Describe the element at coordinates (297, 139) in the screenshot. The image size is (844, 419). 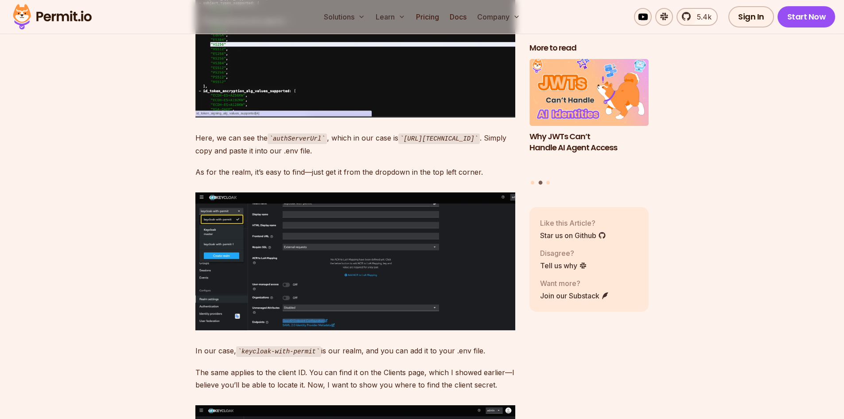
I see `code: authServerUrl` at that location.